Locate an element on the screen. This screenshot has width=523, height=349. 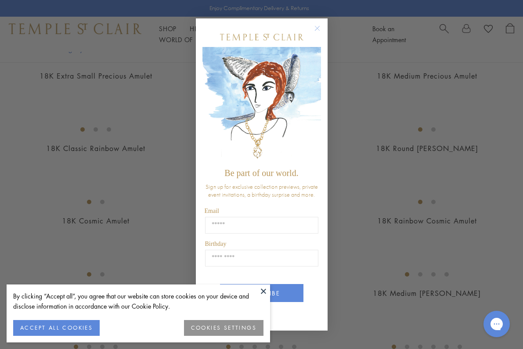
div: By clicking “Accept all”, you agree that our website can store cookies on your device and disclos... is located at coordinates (138, 301).